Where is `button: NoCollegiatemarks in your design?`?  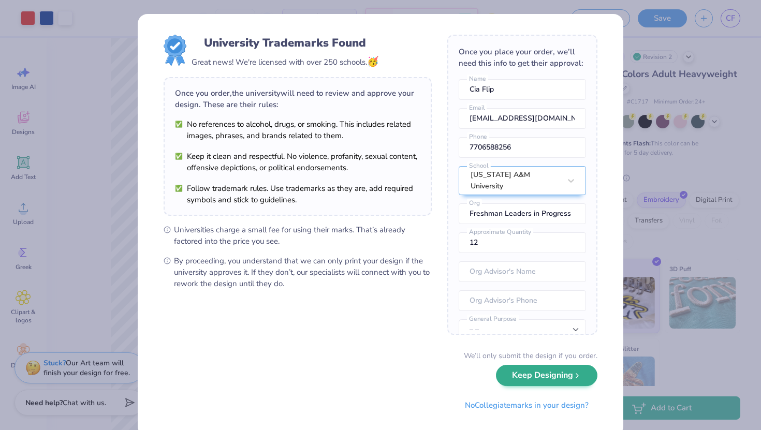
button: NoCollegiatemarks in your design? is located at coordinates (527, 406).